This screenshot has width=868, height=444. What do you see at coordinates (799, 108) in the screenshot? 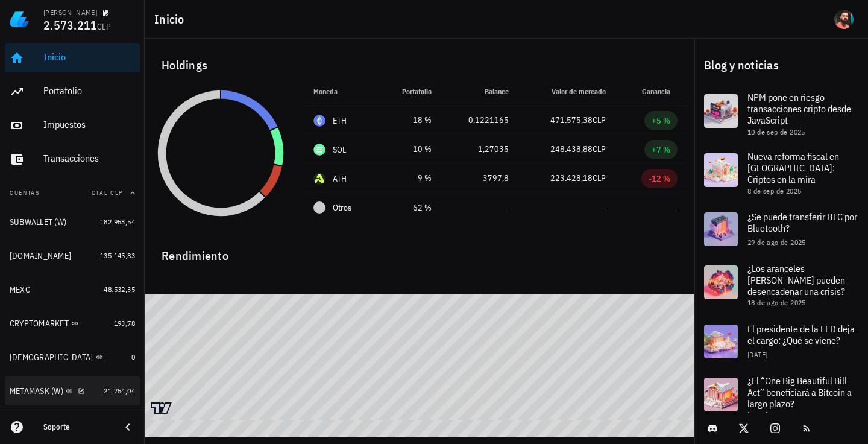
I see `span: NPM pone en riesgo transacciones cripto desde JavaScript` at bounding box center [799, 108].